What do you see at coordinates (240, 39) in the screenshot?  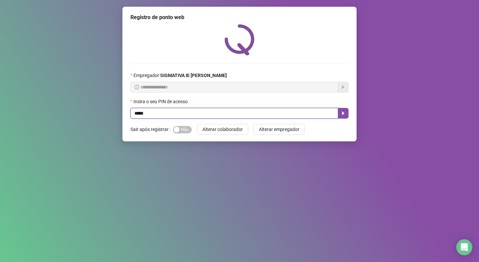 I see `img: QRPoint` at bounding box center [240, 39].